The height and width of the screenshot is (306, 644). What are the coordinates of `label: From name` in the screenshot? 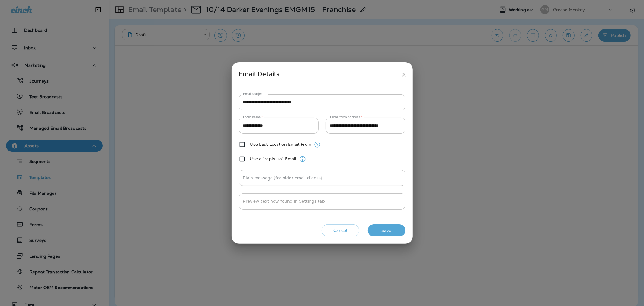 It's located at (253, 117).